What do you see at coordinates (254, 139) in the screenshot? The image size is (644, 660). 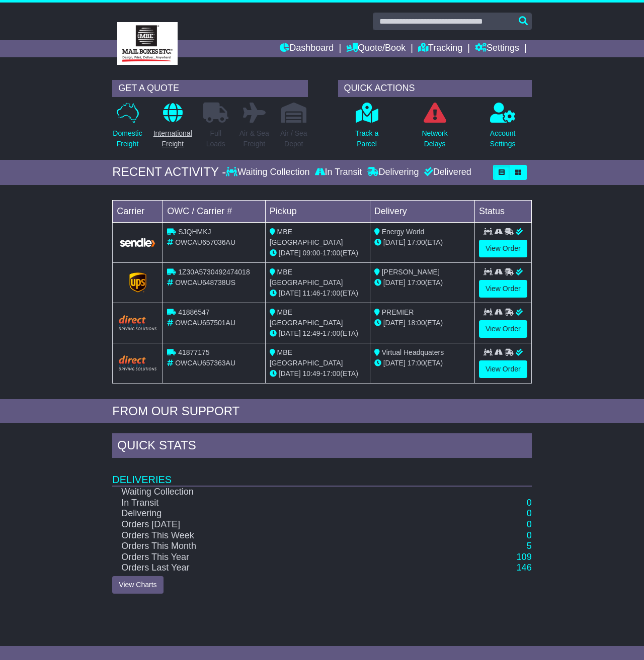 I see `p: Air & Sea Freight` at bounding box center [254, 139].